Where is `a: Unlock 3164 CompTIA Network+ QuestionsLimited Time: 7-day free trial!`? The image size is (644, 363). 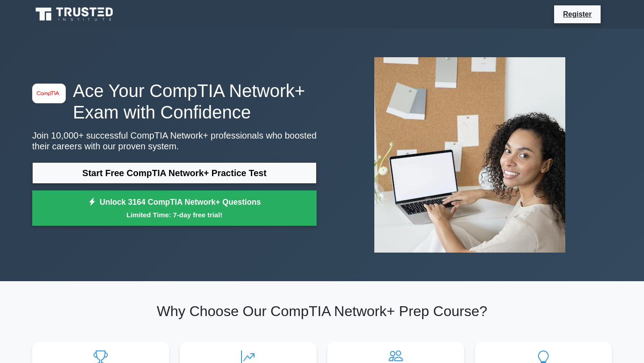 a: Unlock 3164 CompTIA Network+ QuestionsLimited Time: 7-day free trial! is located at coordinates (175, 209).